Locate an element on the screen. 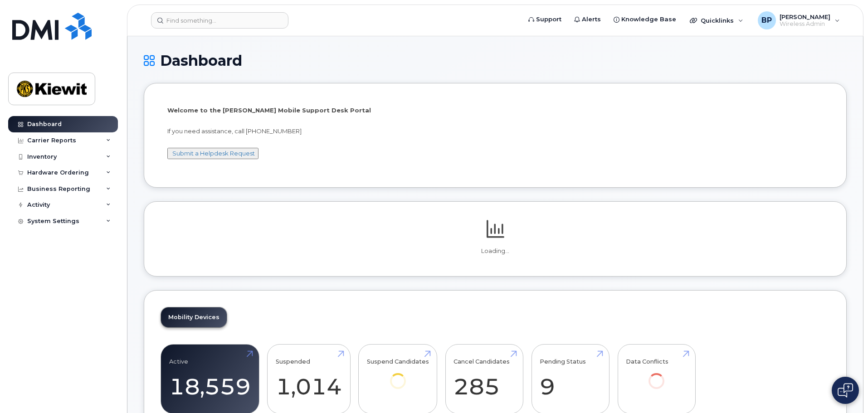  img: Open chat is located at coordinates (845, 390).